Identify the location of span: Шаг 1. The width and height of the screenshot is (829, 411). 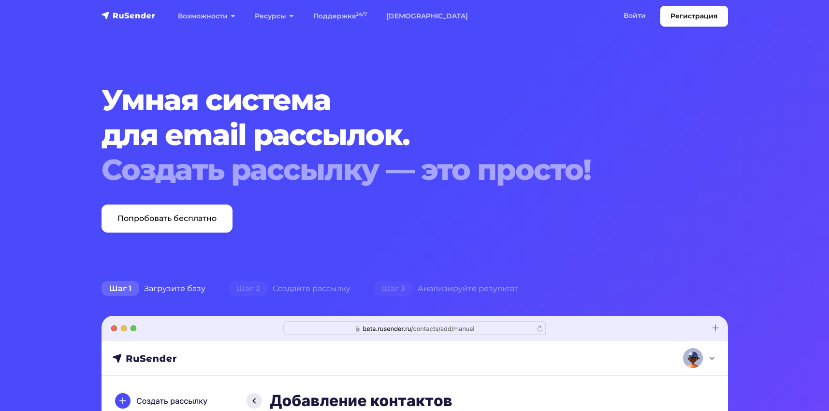
(120, 289).